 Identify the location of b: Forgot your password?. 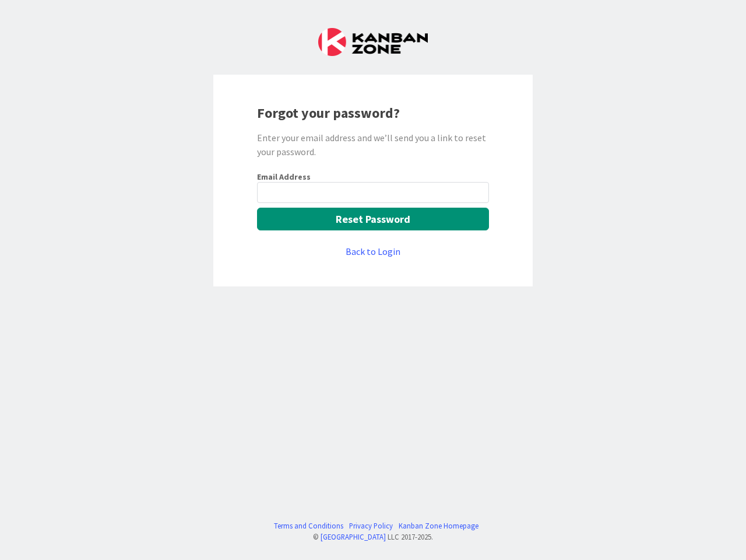
(328, 113).